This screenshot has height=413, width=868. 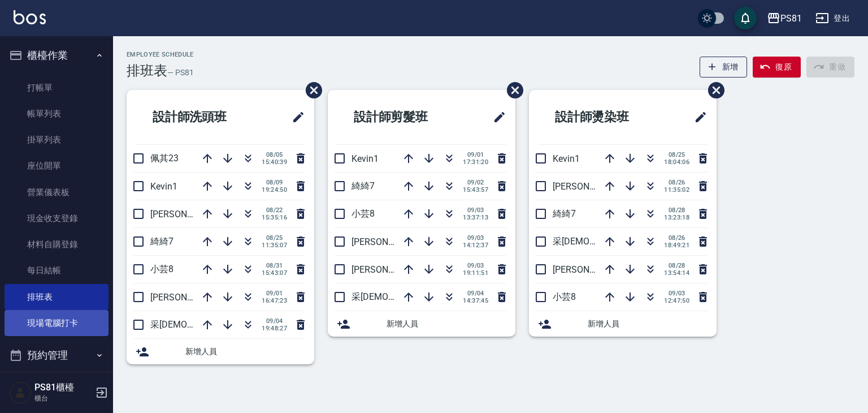 What do you see at coordinates (180, 73) in the screenshot?
I see `h6: — PS81` at bounding box center [180, 73].